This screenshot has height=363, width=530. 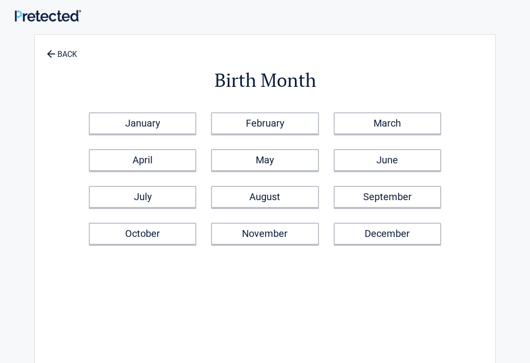 I want to click on a: October, so click(x=142, y=233).